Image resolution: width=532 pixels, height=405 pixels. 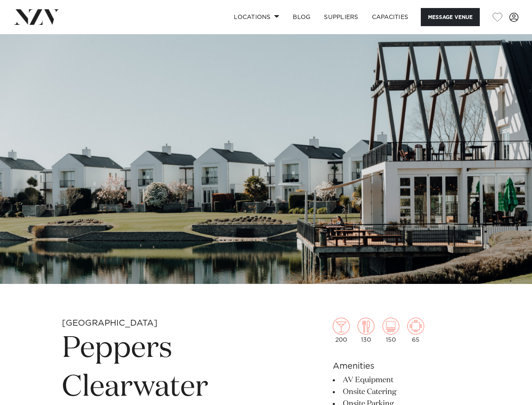 I want to click on a: Locations, so click(x=257, y=17).